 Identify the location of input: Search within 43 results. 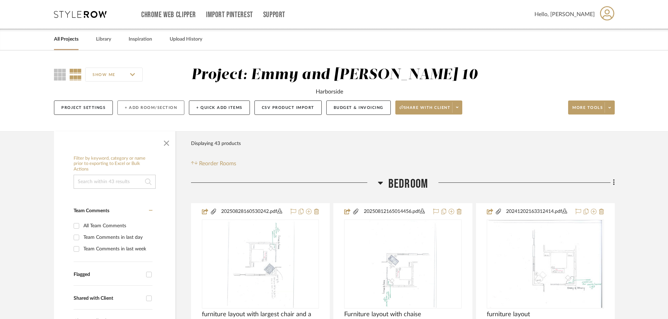
(115, 182).